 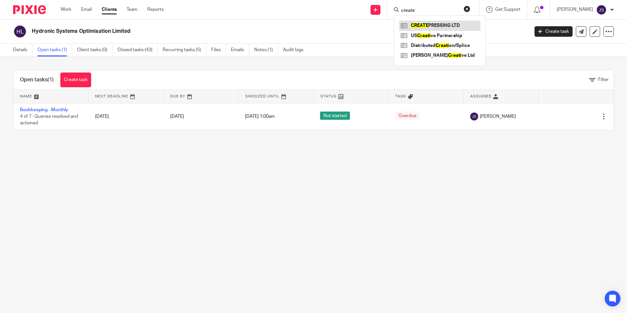 I want to click on a: Audit logs, so click(x=296, y=50).